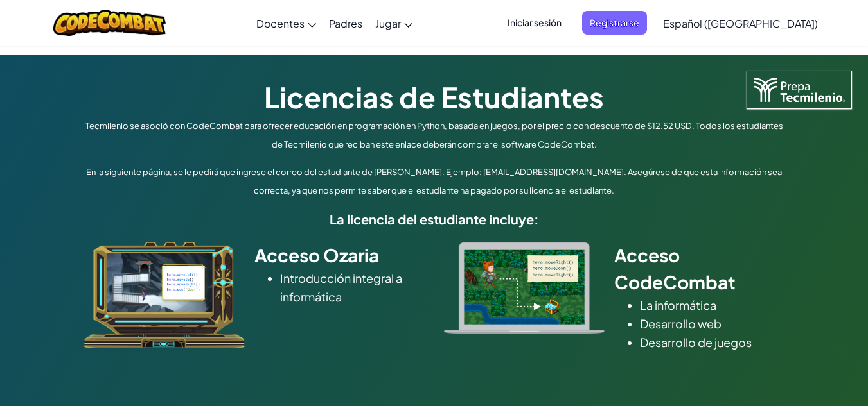 This screenshot has height=406, width=868. Describe the element at coordinates (711, 323) in the screenshot. I see `li: Desarrollo web` at that location.